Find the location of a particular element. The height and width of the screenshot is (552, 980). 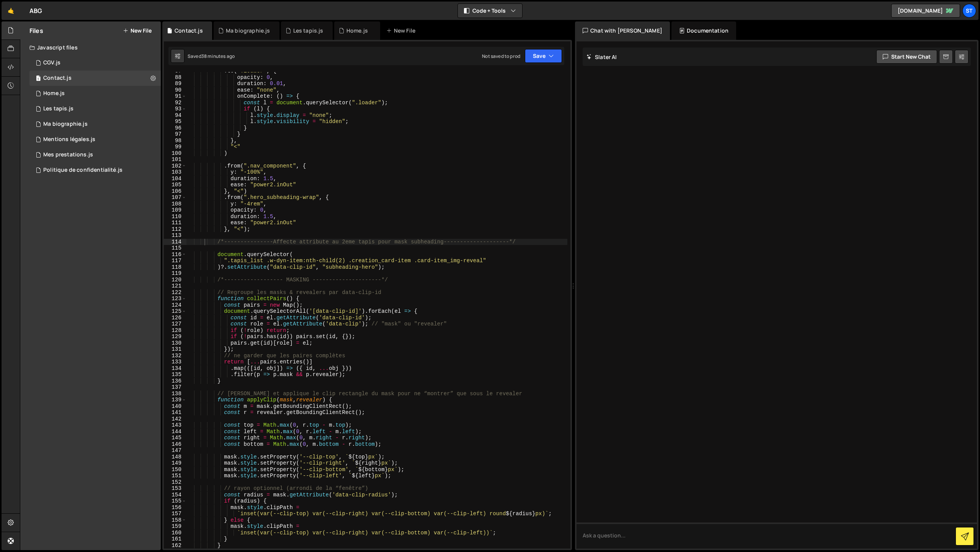

div: 153 is located at coordinates (175, 488).